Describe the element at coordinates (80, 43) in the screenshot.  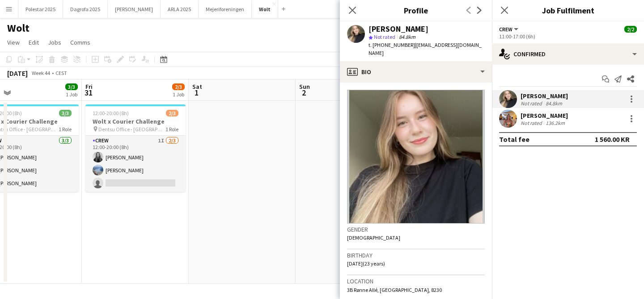
I see `span: Comms` at that location.